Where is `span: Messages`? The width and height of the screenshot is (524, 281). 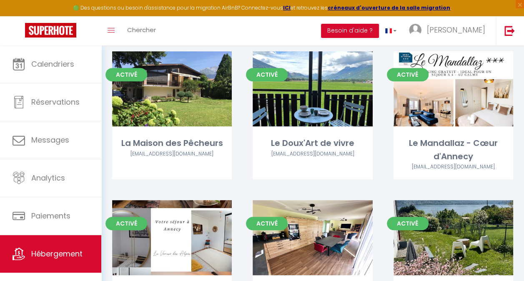 span: Messages is located at coordinates (50, 140).